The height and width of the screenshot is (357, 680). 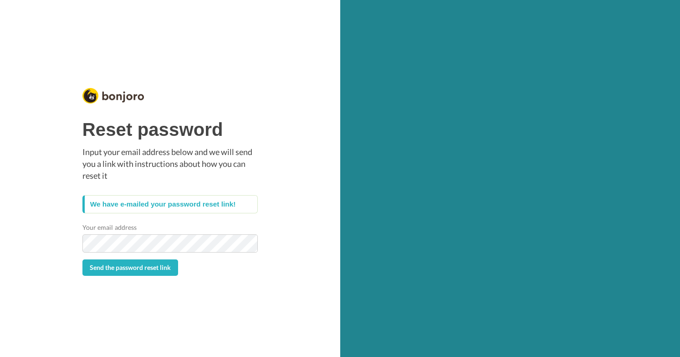 What do you see at coordinates (130, 267) in the screenshot?
I see `span: Send the password reset link` at bounding box center [130, 267].